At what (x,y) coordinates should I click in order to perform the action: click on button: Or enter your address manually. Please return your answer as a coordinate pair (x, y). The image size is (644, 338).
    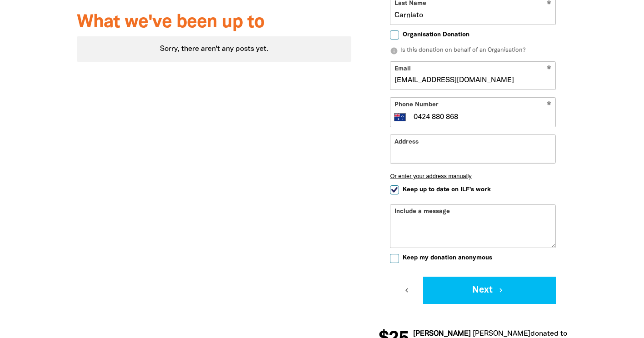
    Looking at the image, I should click on (473, 176).